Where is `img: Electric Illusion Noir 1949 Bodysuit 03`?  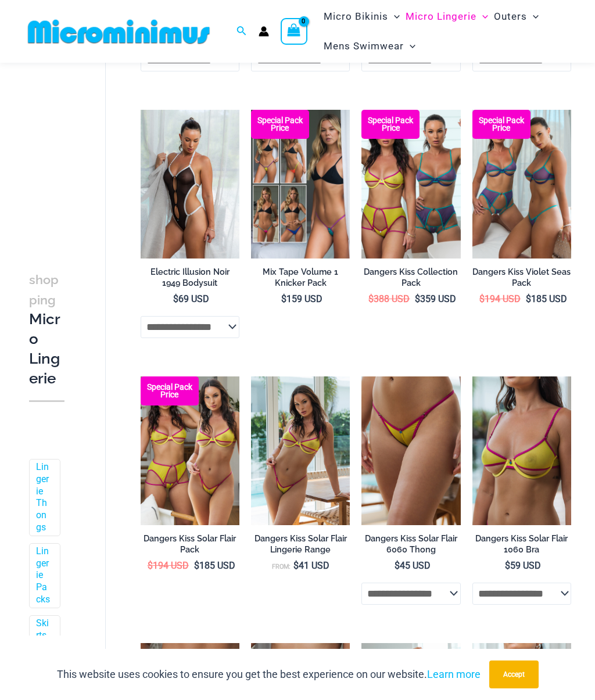 img: Electric Illusion Noir 1949 Bodysuit 03 is located at coordinates (190, 184).